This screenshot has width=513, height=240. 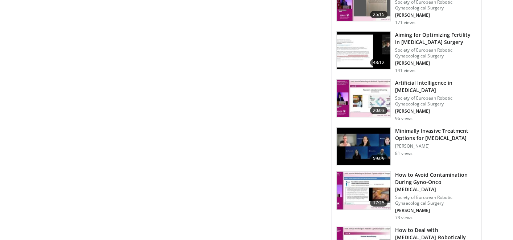 What do you see at coordinates (364, 146) in the screenshot?
I see `img: 06841f94-05e8-40a2-90aa-4b9c8a9b8c00.150x105_q85_crop-smart_upscale.jpg` at bounding box center [364, 146].